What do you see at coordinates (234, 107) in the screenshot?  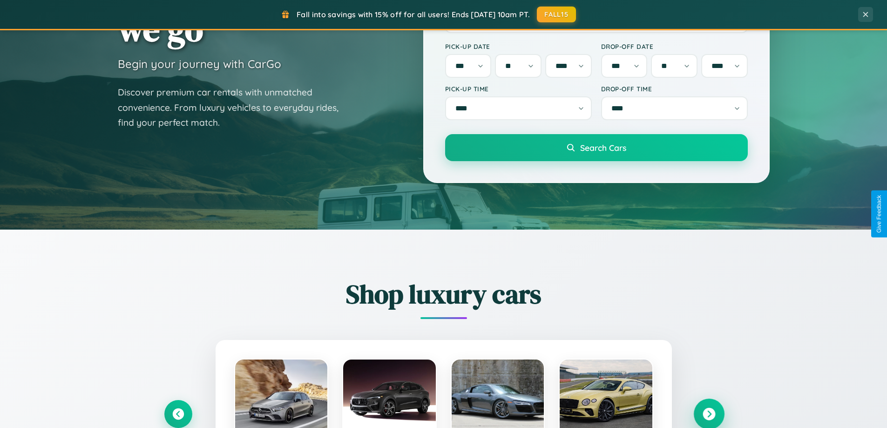 I see `p: Discover premium car rentals with unmatched convenience. From luxury vehicles to everyday rides, ...` at bounding box center [234, 107].